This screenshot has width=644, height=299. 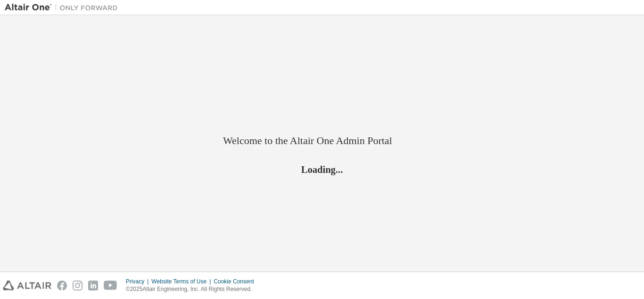 What do you see at coordinates (183, 281) in the screenshot?
I see `div: Website Terms of Use` at bounding box center [183, 281].